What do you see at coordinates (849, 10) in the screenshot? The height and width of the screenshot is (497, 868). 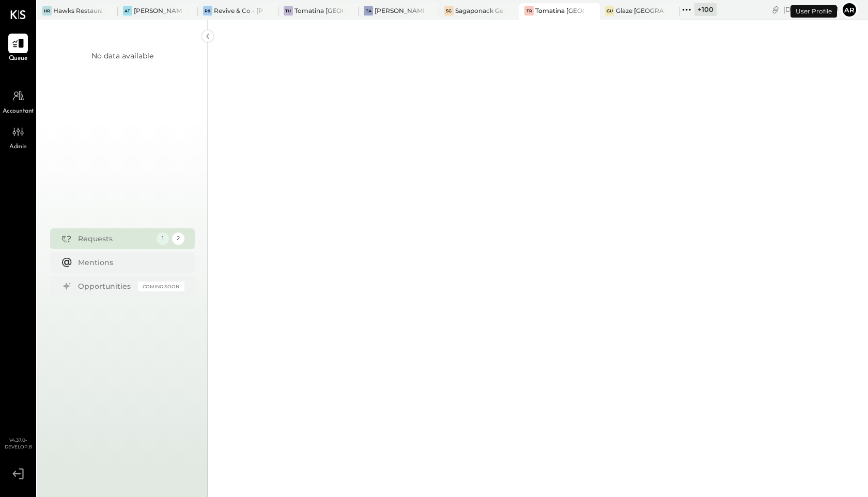 I see `button: Ar` at bounding box center [849, 10].